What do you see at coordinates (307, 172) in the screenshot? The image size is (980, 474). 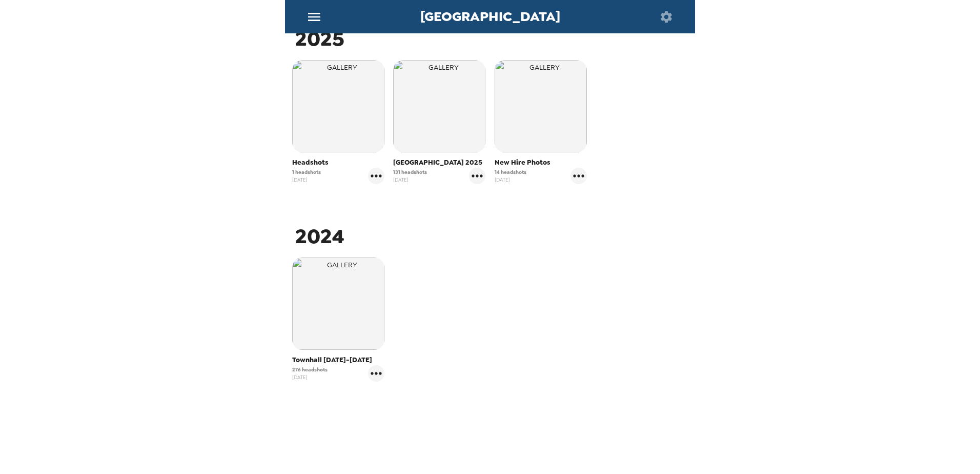 I see `span: 1 headshots` at bounding box center [307, 172].